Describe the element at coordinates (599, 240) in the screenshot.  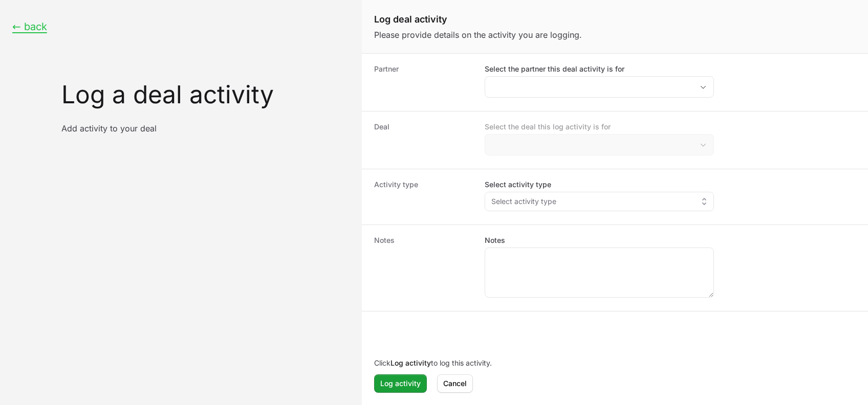
I see `label: Notes` at that location.